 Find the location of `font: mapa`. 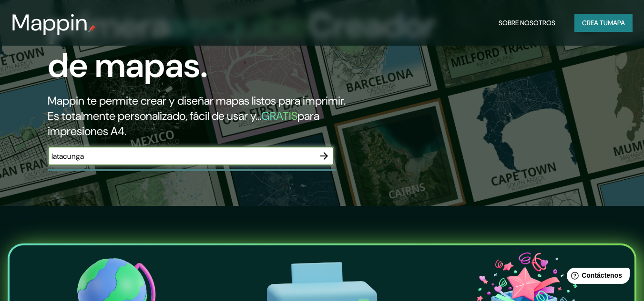

font: mapa is located at coordinates (616, 23).